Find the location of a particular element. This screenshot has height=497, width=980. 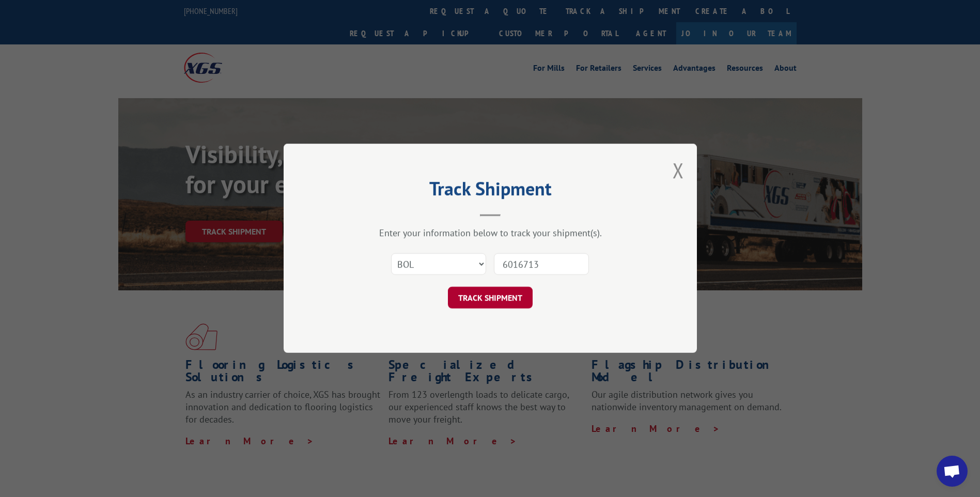

div: Open chat is located at coordinates (952, 471).